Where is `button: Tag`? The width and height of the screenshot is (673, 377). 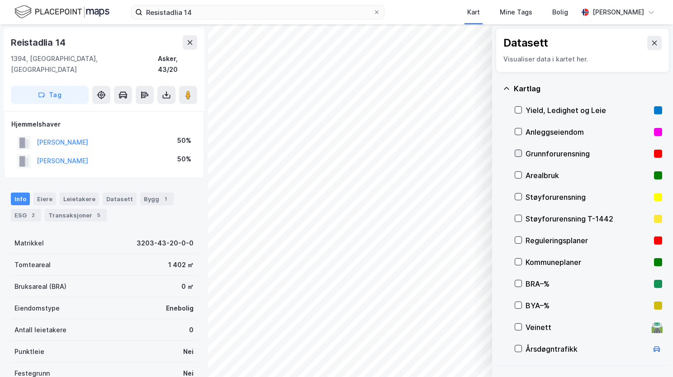 button: Tag is located at coordinates (50, 95).